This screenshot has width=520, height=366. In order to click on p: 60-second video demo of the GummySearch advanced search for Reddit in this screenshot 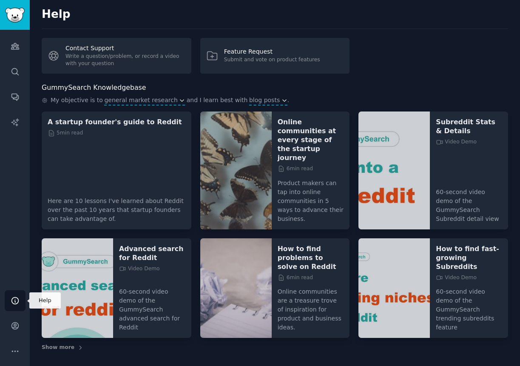, I will do `click(152, 306)`.